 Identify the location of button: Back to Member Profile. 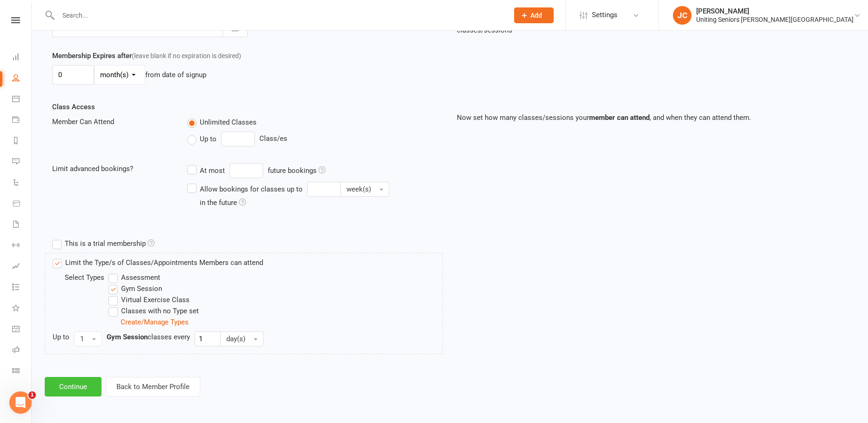
(152, 387).